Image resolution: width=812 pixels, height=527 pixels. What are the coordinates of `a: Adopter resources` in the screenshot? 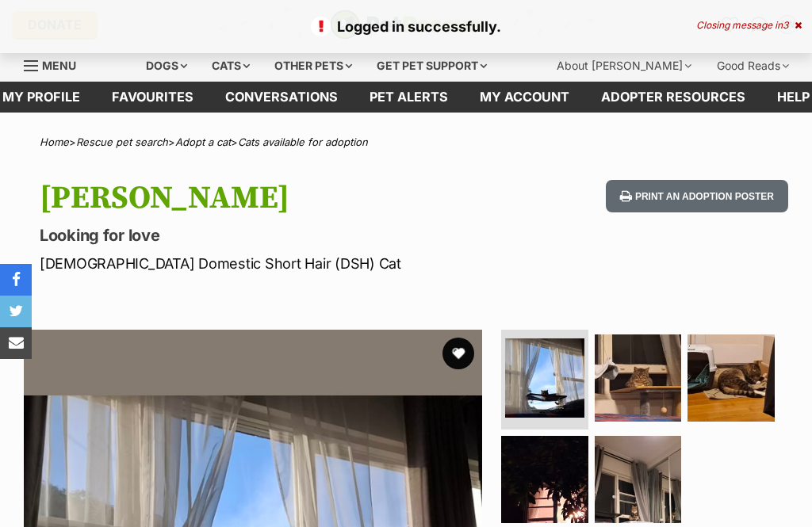 It's located at (673, 97).